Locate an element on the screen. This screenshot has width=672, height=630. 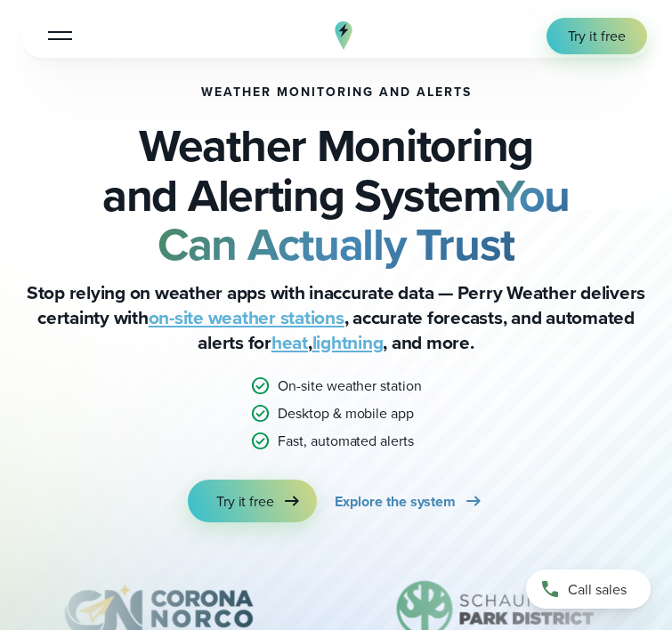
a: on-site weather stations is located at coordinates (247, 317).